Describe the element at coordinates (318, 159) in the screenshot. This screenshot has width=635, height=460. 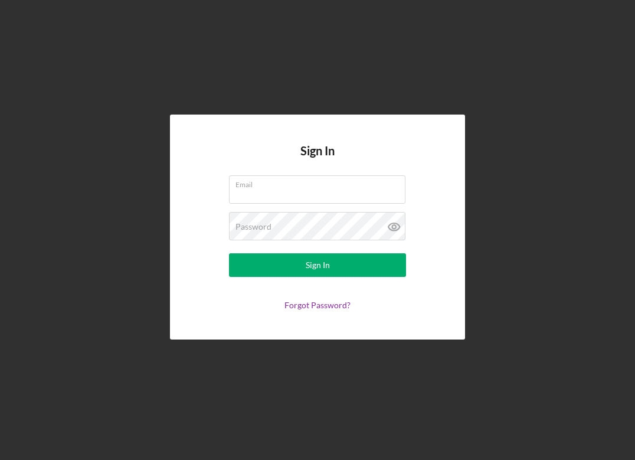
I see `h4: Sign In` at that location.